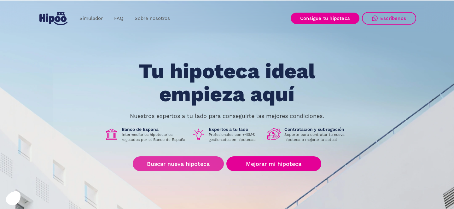 This screenshot has width=454, height=209. I want to click on p: Intermediarios hipotecarios regulados por el Banco de España, so click(154, 137).